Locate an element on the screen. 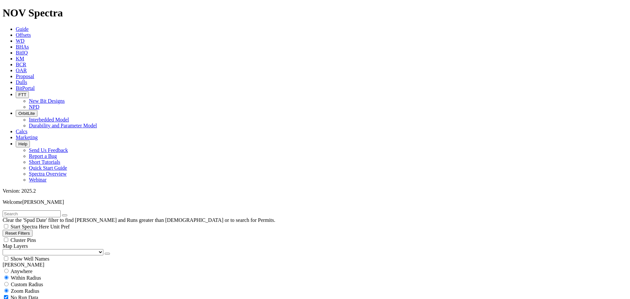  span: Map Layers is located at coordinates (15, 246).